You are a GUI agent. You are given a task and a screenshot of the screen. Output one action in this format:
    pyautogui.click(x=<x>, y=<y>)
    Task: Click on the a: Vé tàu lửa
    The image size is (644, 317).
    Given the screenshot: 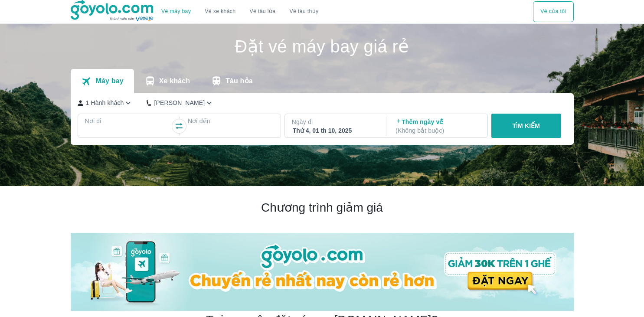 What is the action you would take?
    pyautogui.click(x=263, y=12)
    